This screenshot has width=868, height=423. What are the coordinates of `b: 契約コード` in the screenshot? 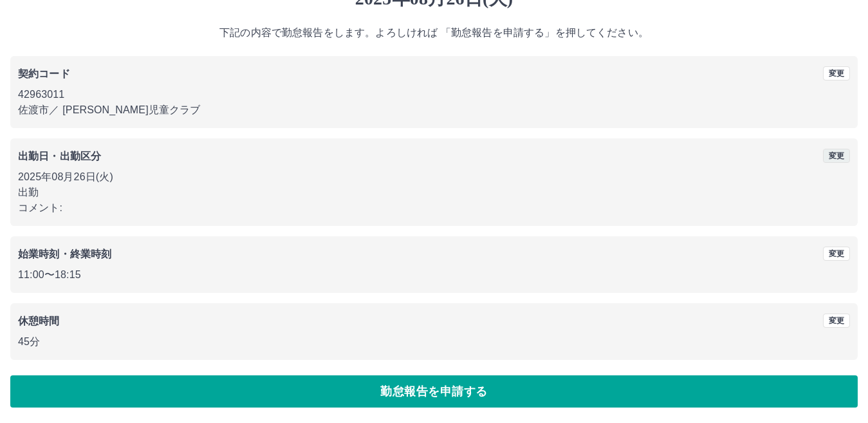 It's located at (43, 73).